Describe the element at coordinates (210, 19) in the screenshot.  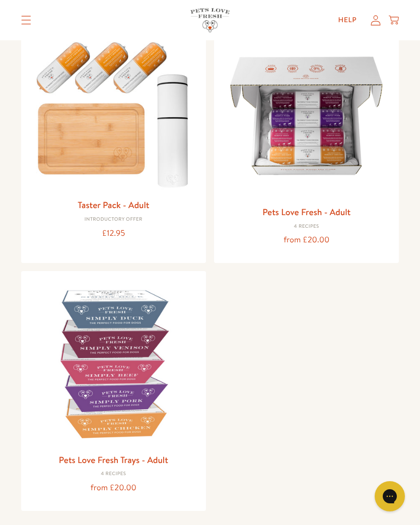
I see `img: Pets Love Fresh` at that location.